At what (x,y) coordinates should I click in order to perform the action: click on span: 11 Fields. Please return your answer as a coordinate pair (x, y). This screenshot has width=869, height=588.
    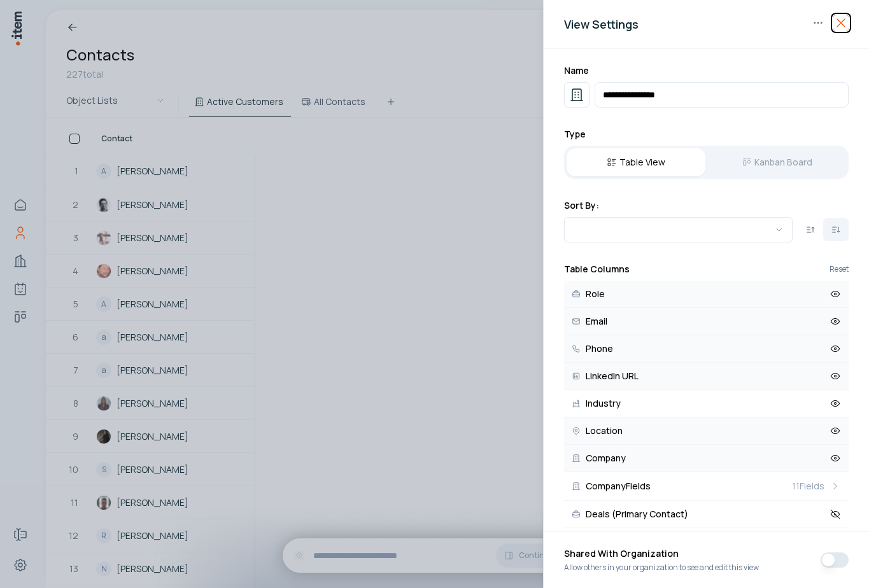
    Looking at the image, I should click on (808, 486).